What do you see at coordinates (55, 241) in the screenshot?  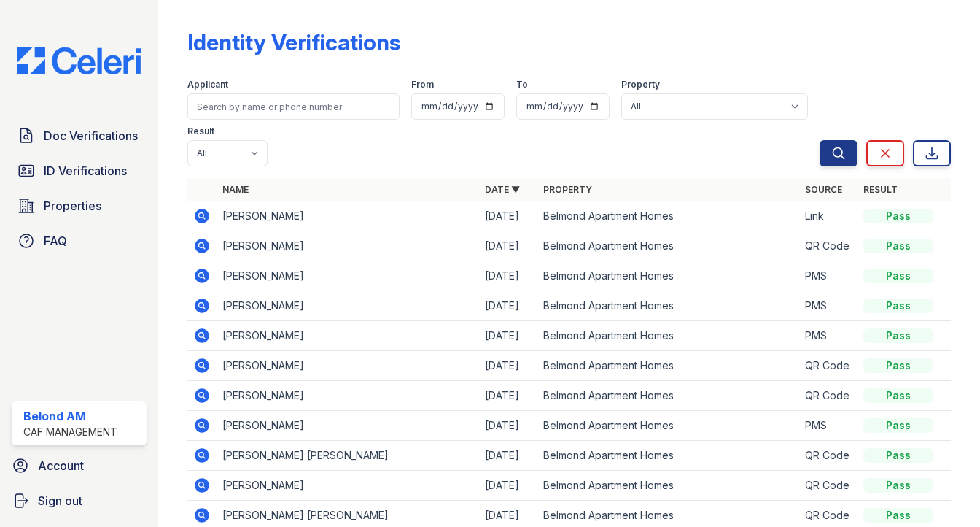 I see `span: FAQ` at bounding box center [55, 241].